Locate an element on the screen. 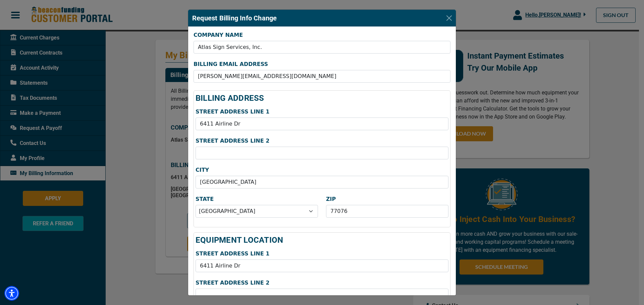  label: BILLING EMAIL ADDRESS is located at coordinates (322, 64).